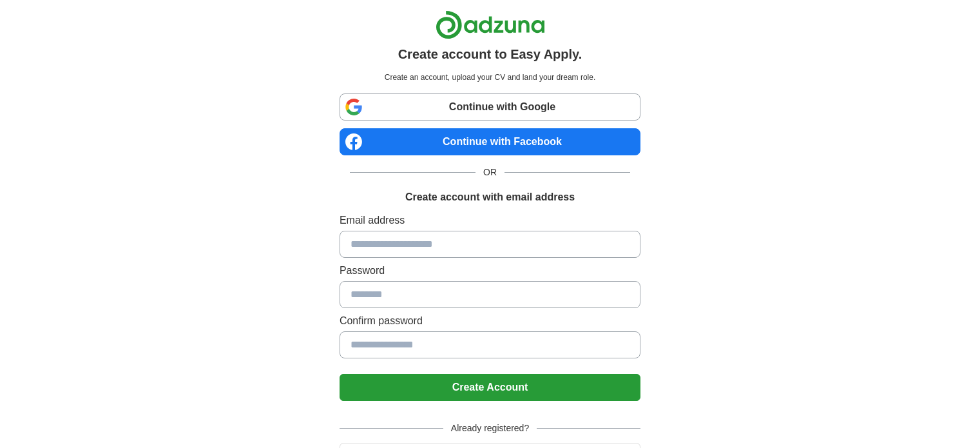 This screenshot has width=980, height=448. What do you see at coordinates (490, 142) in the screenshot?
I see `a: Continue with Facebook` at bounding box center [490, 142].